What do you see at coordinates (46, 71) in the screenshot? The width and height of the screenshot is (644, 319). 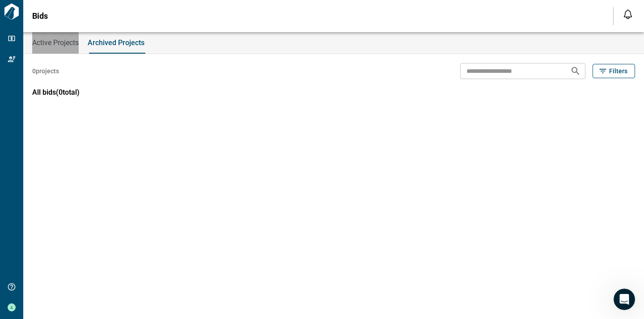 I see `span: 0 projects` at bounding box center [46, 71].